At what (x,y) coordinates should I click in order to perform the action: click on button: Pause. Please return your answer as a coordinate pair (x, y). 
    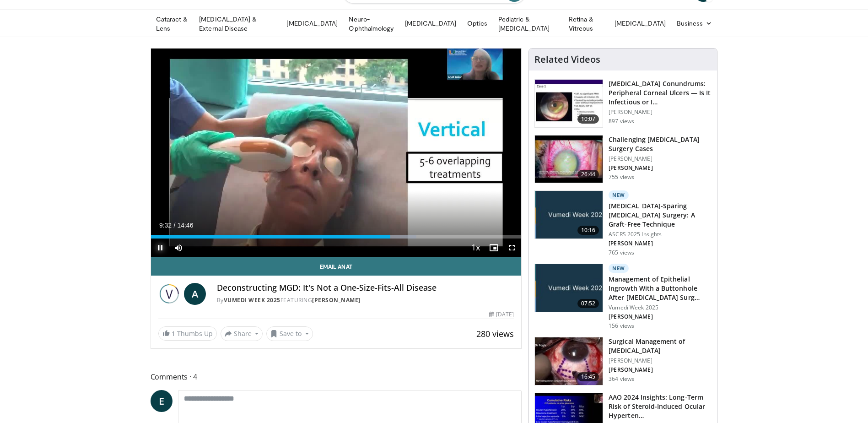
    Looking at the image, I should click on (160, 247).